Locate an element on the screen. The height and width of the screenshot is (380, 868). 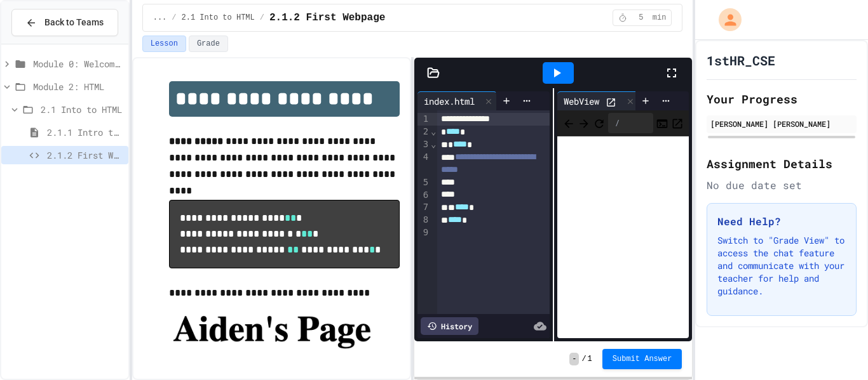
span: 1 is located at coordinates (590, 359).